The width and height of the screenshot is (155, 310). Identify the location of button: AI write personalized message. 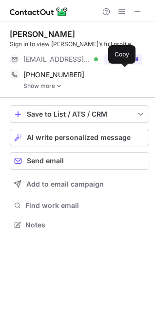
(79, 138).